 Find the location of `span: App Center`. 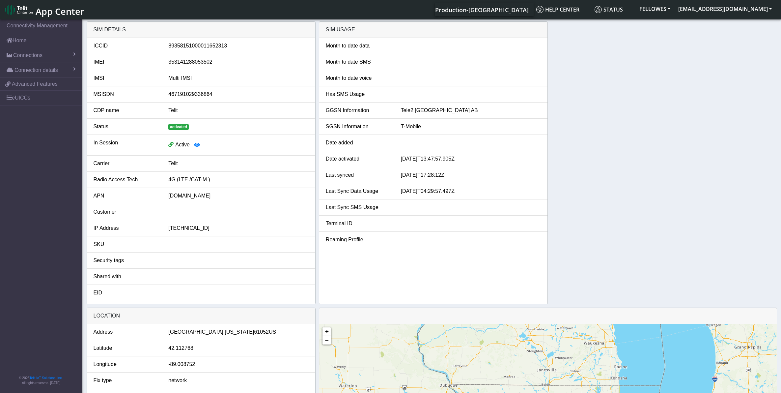

span: App Center is located at coordinates (60, 11).